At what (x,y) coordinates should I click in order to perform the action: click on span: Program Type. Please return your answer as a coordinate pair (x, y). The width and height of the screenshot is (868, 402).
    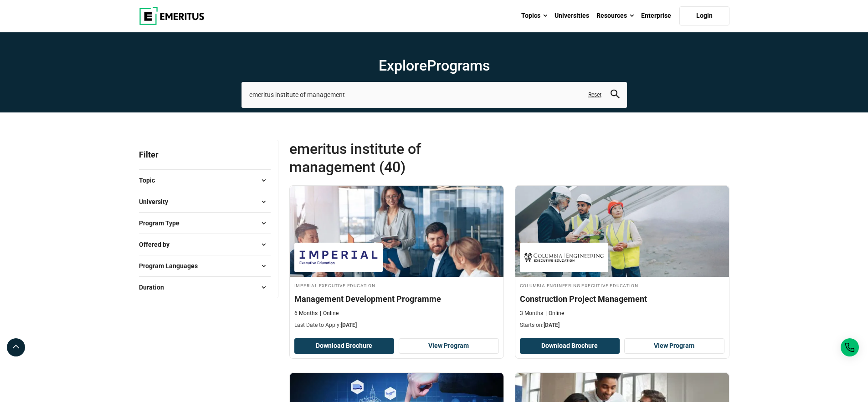
    Looking at the image, I should click on (163, 223).